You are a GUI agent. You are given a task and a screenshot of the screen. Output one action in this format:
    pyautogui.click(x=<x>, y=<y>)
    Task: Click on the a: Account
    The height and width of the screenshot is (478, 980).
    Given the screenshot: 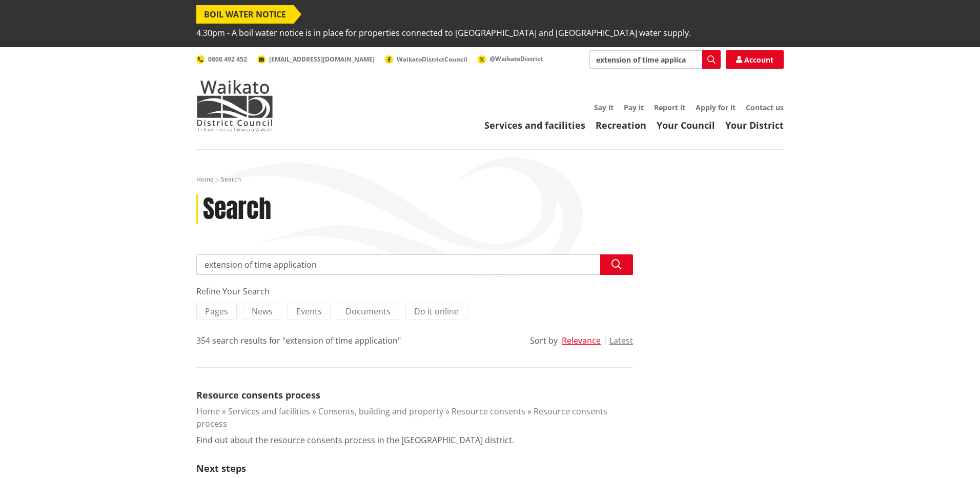 What is the action you would take?
    pyautogui.click(x=755, y=59)
    